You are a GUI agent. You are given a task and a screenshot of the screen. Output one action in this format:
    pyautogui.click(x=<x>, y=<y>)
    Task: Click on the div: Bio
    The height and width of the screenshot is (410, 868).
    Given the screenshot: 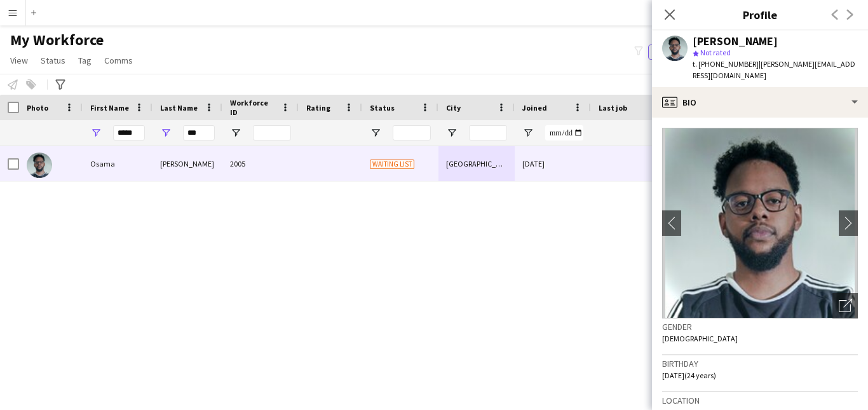 What is the action you would take?
    pyautogui.click(x=760, y=103)
    